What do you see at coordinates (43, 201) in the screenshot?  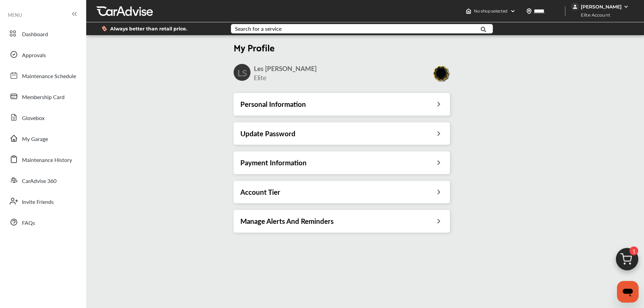 I see `a: Invite Friends` at bounding box center [43, 201].